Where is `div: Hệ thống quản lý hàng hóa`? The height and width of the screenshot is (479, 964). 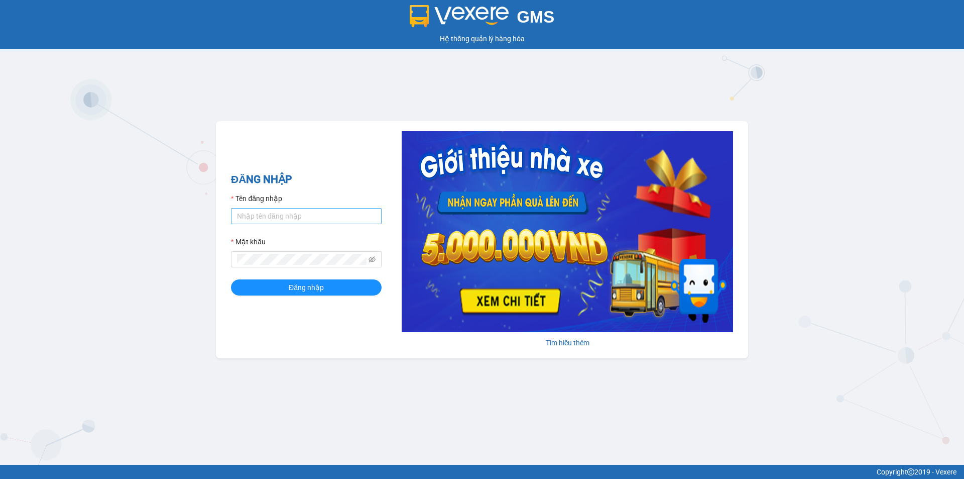 div: Hệ thống quản lý hàng hóa is located at coordinates (482, 39).